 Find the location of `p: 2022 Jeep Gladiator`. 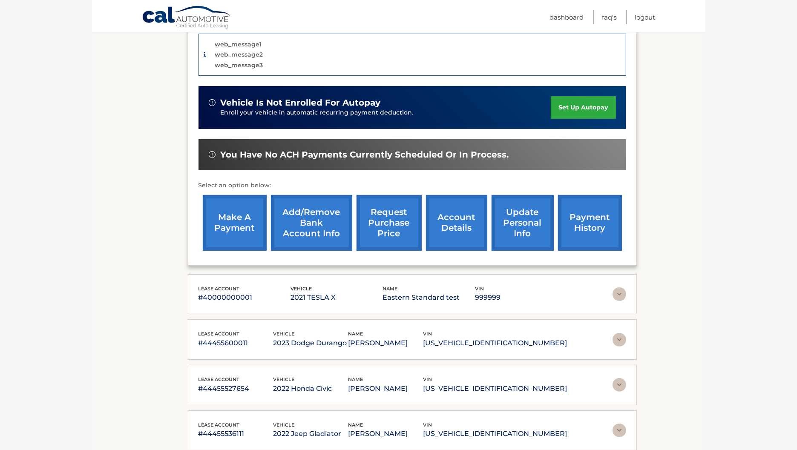

p: 2022 Jeep Gladiator is located at coordinates (311, 434).